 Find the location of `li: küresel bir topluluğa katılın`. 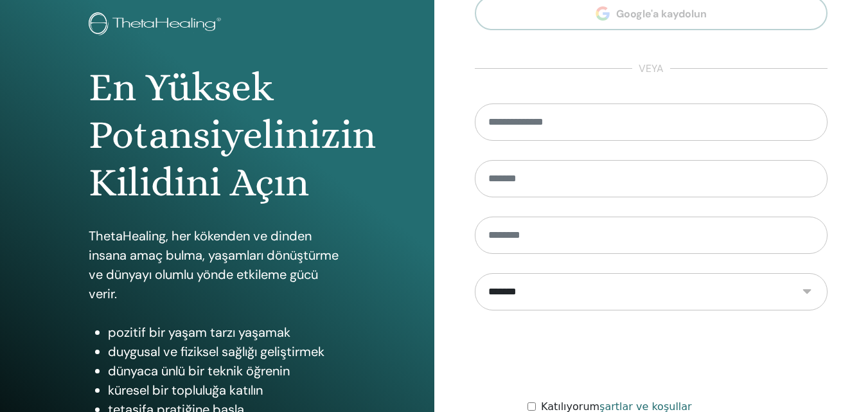

li: küresel bir topluluğa katılın is located at coordinates (227, 390).